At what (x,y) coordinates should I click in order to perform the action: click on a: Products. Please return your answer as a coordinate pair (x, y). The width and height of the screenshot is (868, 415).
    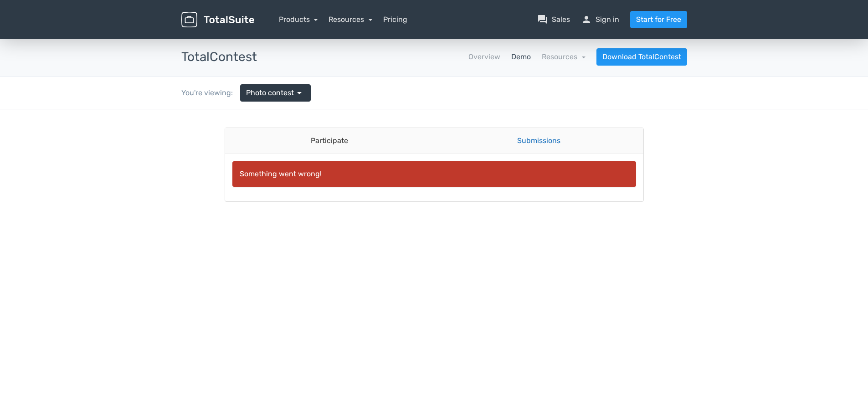
    Looking at the image, I should click on (299, 19).